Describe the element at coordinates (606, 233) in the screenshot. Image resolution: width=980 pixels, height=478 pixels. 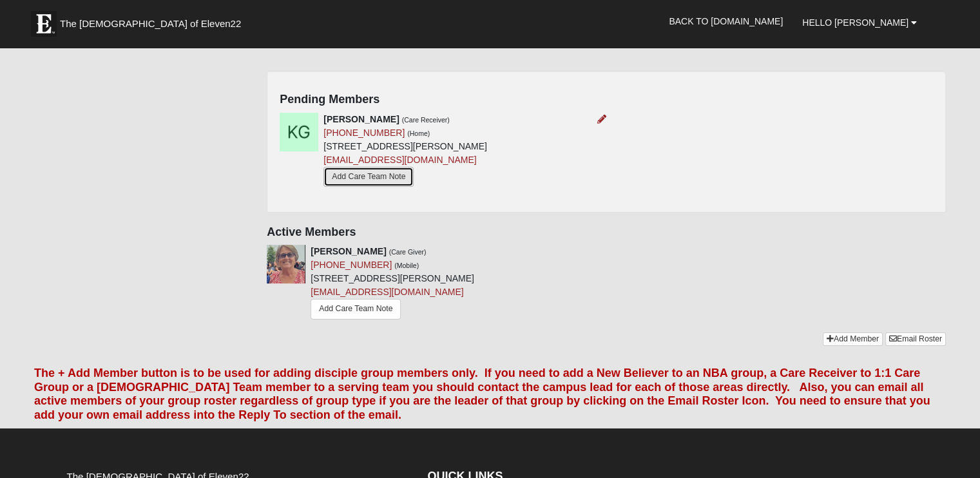
I see `h4: Active Members` at that location.